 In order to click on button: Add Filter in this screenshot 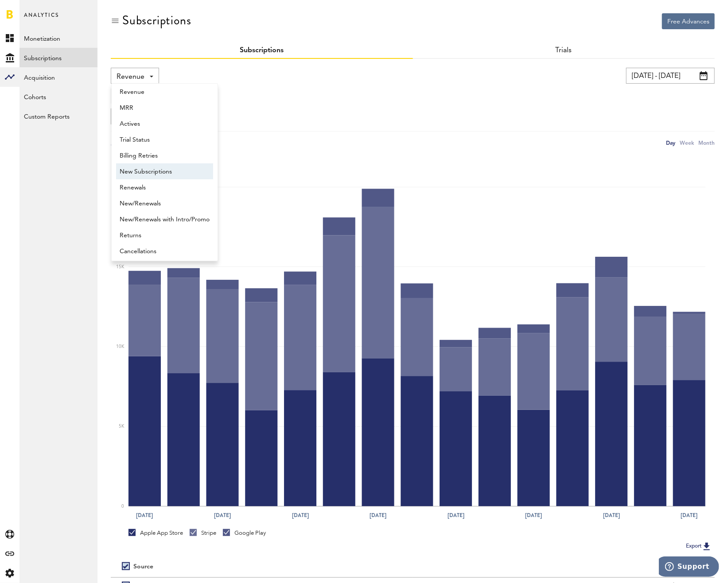, I will do `click(130, 96)`.